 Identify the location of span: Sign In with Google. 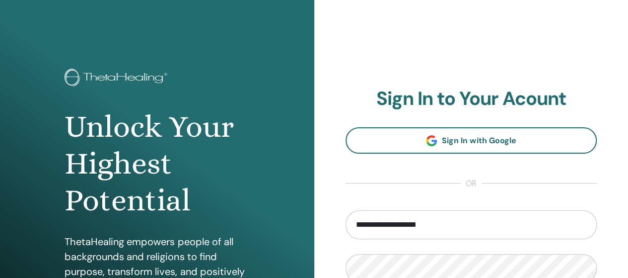
(479, 140).